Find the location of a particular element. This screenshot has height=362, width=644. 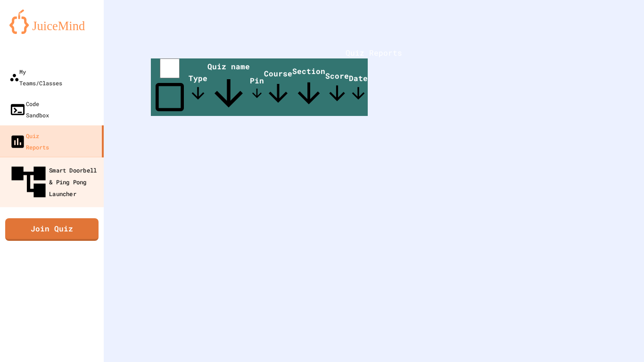

span: Type is located at coordinates (198, 88).